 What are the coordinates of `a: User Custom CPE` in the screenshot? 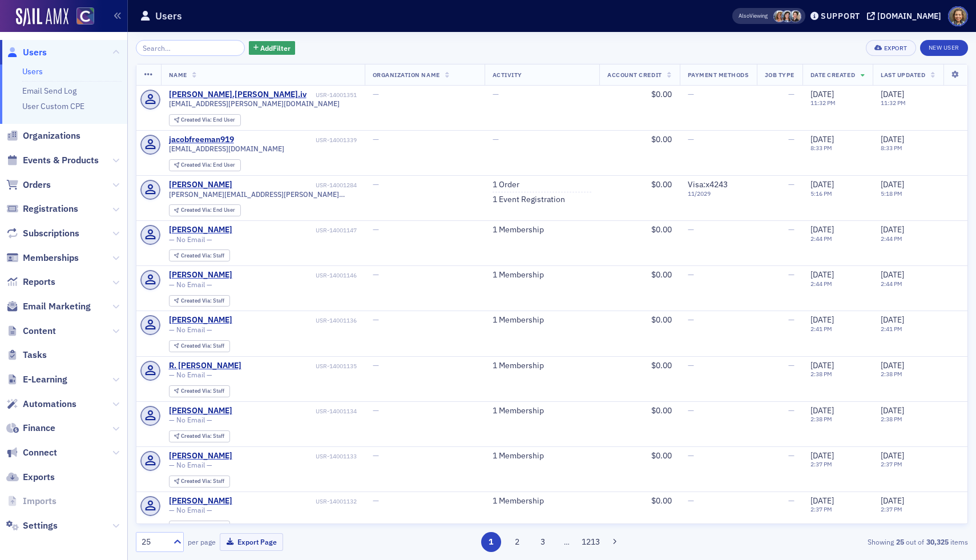 It's located at (53, 106).